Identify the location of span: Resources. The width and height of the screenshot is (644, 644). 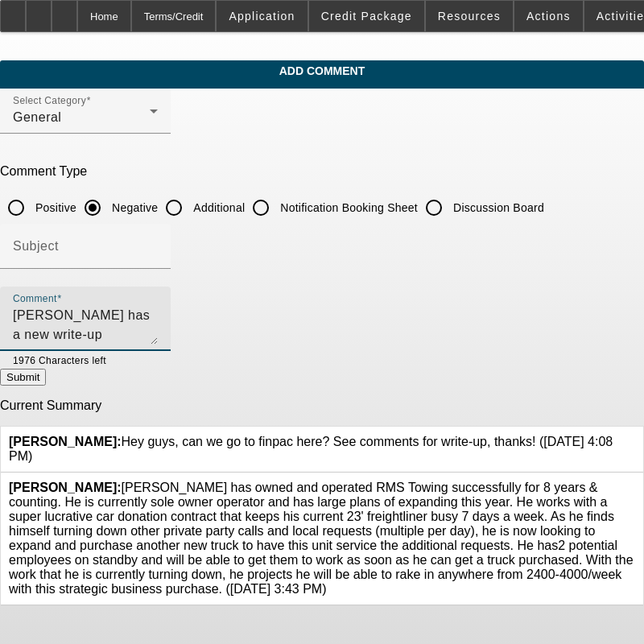
(470, 16).